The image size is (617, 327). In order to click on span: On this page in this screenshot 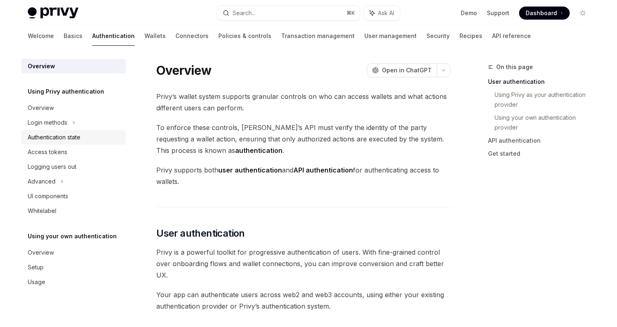, I will do `click(515, 67)`.